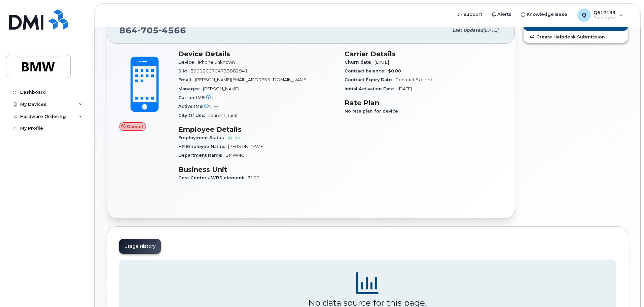 Image resolution: width=644 pixels, height=307 pixels. What do you see at coordinates (559, 25) in the screenshot?
I see `span: Add Roaming Package` at bounding box center [559, 25].